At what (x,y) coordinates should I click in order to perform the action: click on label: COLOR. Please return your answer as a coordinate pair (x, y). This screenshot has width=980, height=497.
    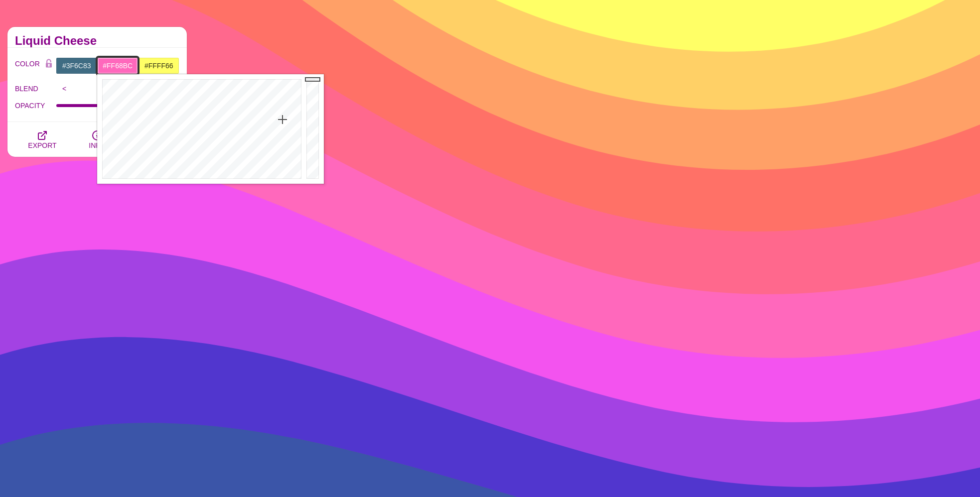
    Looking at the image, I should click on (28, 66).